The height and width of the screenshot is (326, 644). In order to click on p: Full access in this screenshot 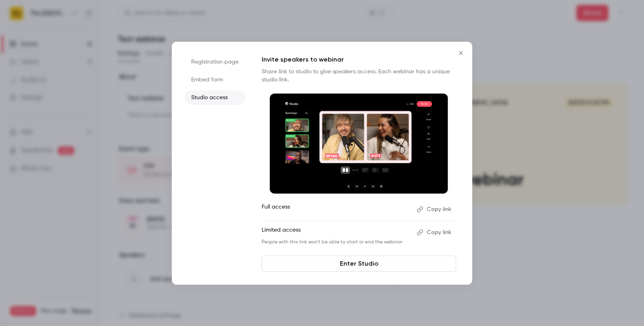, I will do `click(336, 210)`.